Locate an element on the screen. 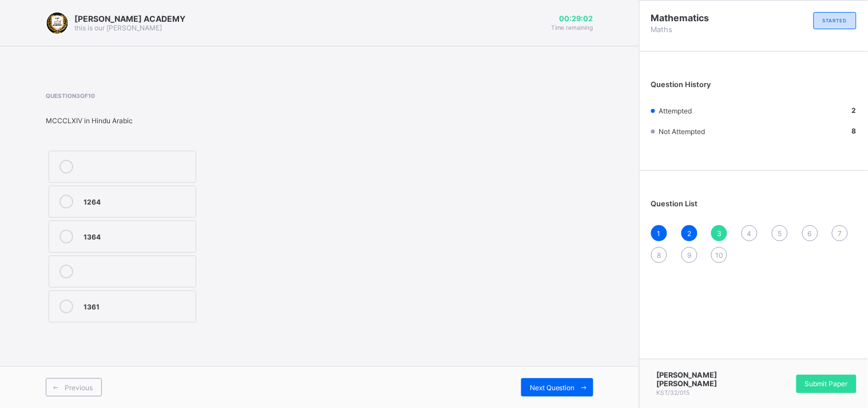 This screenshot has height=408, width=868. span: Time remaining is located at coordinates (572, 27).